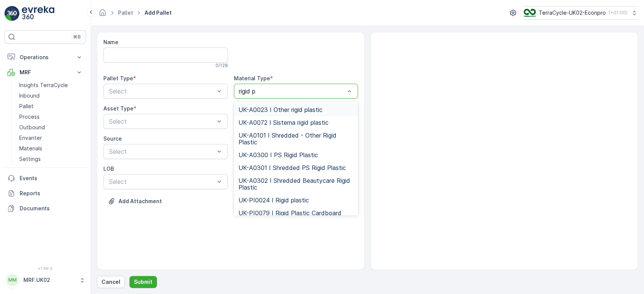  What do you see at coordinates (135, 202) in the screenshot?
I see `button: Upload File` at bounding box center [135, 202].